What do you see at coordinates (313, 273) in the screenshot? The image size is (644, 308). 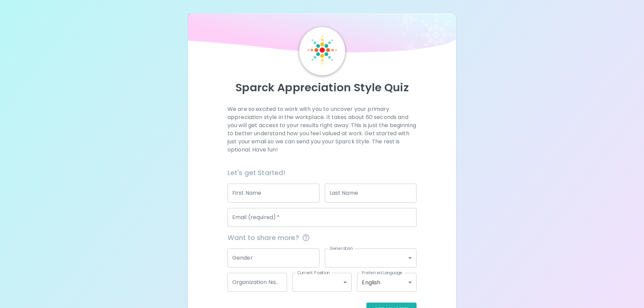 I see `label: Current Position` at bounding box center [313, 273].